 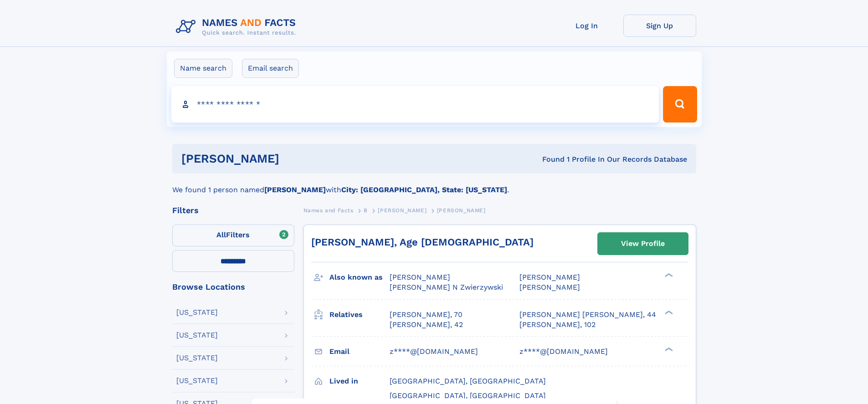 What do you see at coordinates (660, 25) in the screenshot?
I see `a: Sign Up` at bounding box center [660, 25].